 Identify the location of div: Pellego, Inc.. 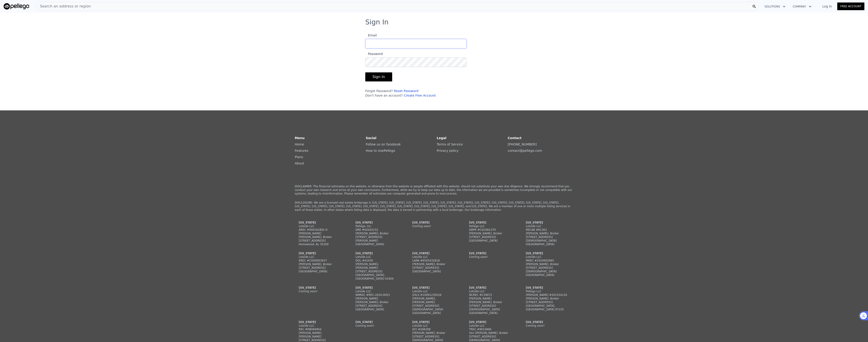
(377, 226).